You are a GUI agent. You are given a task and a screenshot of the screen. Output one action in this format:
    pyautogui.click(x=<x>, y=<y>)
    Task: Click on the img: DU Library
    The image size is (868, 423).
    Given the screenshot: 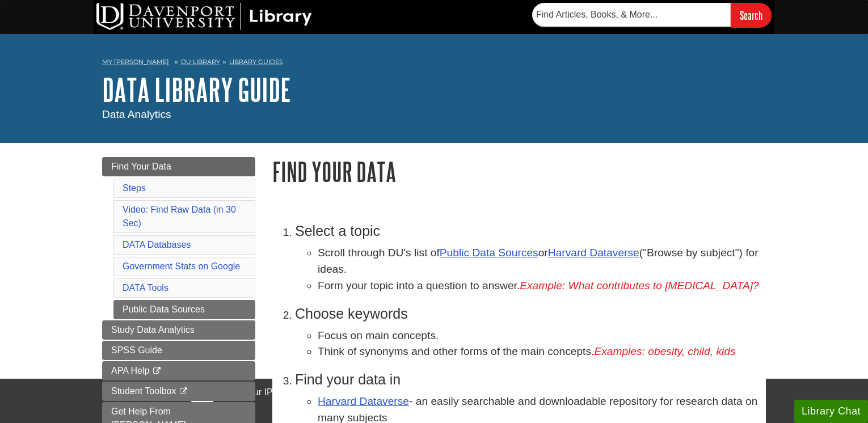 What is the action you would take?
    pyautogui.click(x=204, y=17)
    